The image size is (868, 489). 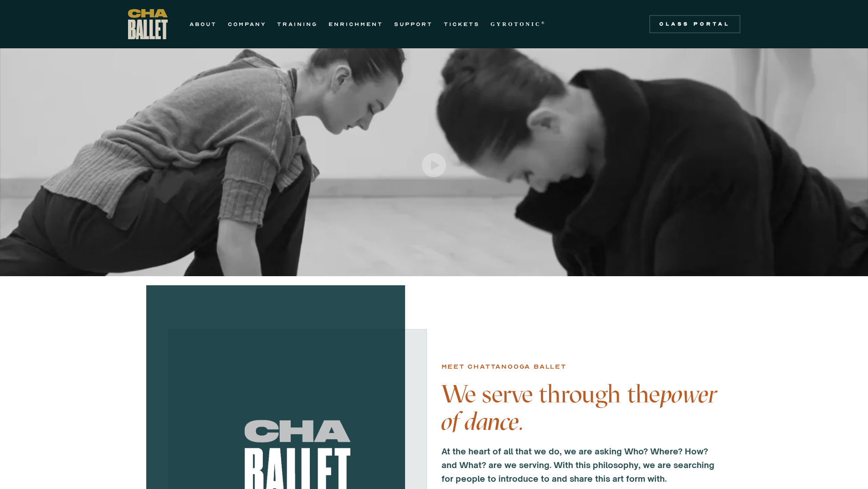 What do you see at coordinates (203, 24) in the screenshot?
I see `a: ABOUT` at bounding box center [203, 24].